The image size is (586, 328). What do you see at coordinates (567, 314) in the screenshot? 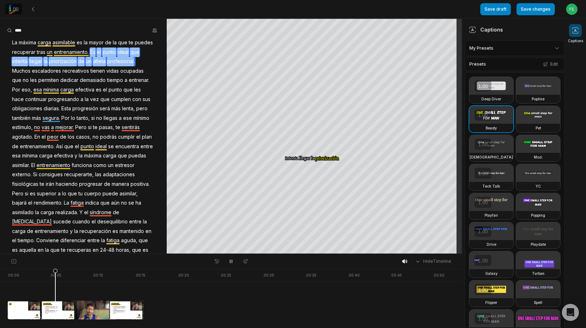
I see `button: Get ChatGPT Summary (Ctrl+J)` at bounding box center [567, 314].